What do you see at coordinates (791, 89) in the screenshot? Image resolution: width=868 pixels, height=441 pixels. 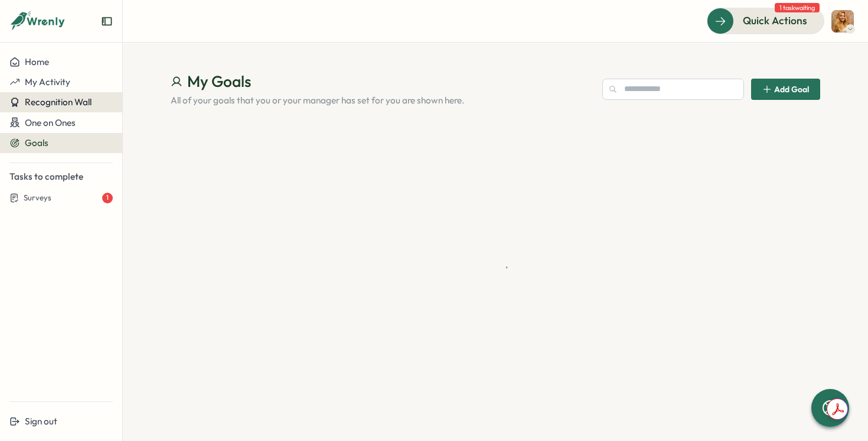 I see `span: Add Goal` at bounding box center [791, 89].